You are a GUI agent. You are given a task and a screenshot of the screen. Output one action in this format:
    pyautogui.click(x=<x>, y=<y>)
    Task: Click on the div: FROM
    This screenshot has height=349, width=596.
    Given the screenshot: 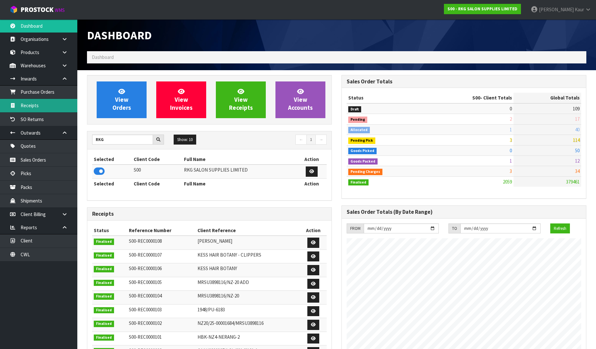 What is the action you would take?
    pyautogui.click(x=355, y=229)
    